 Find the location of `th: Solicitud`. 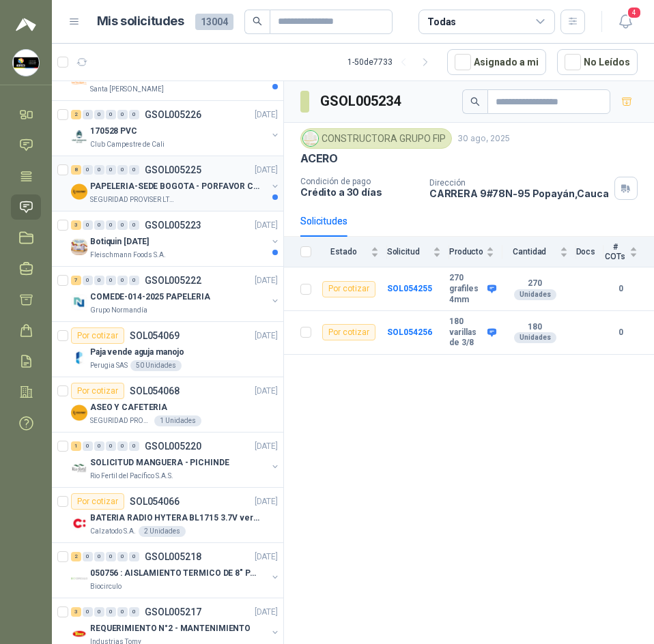

th: Solicitud is located at coordinates (418, 252).